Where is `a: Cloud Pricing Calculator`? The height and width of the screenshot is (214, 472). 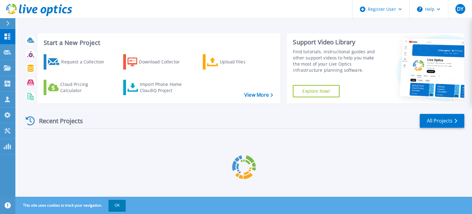
a: Cloud Pricing Calculator is located at coordinates (78, 87).